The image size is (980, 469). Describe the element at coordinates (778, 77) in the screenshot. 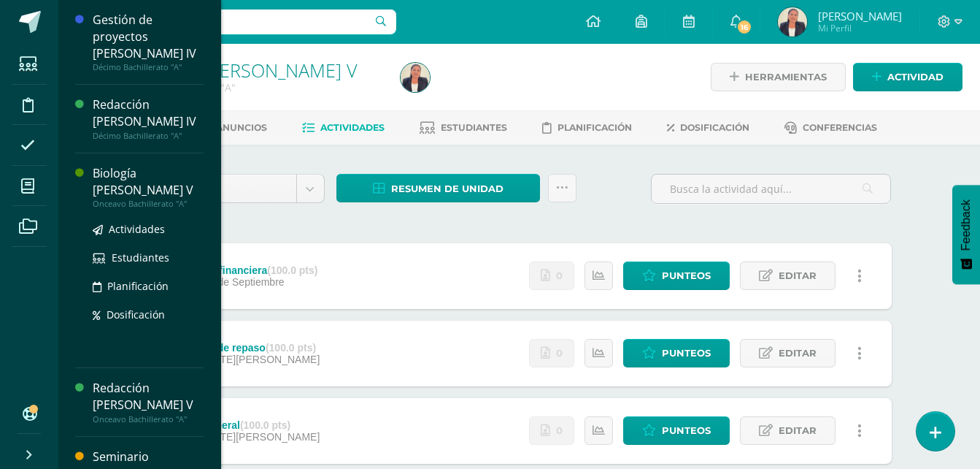

I see `a: Herramientas` at that location.